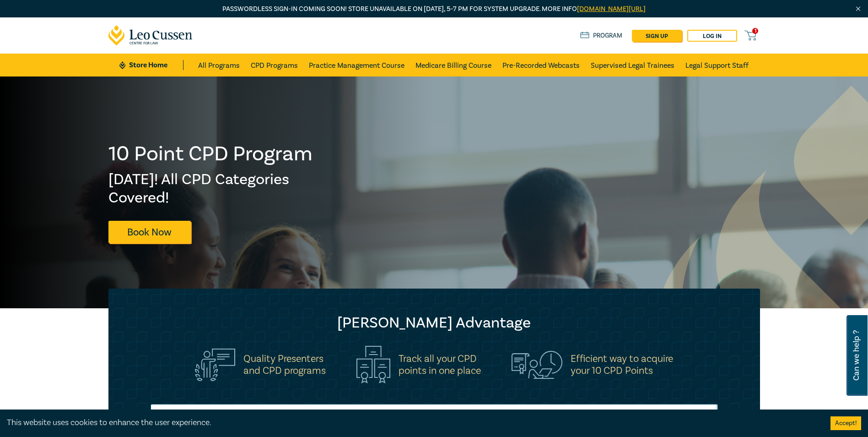  Describe the element at coordinates (713, 35) in the screenshot. I see `a: Log in` at that location.